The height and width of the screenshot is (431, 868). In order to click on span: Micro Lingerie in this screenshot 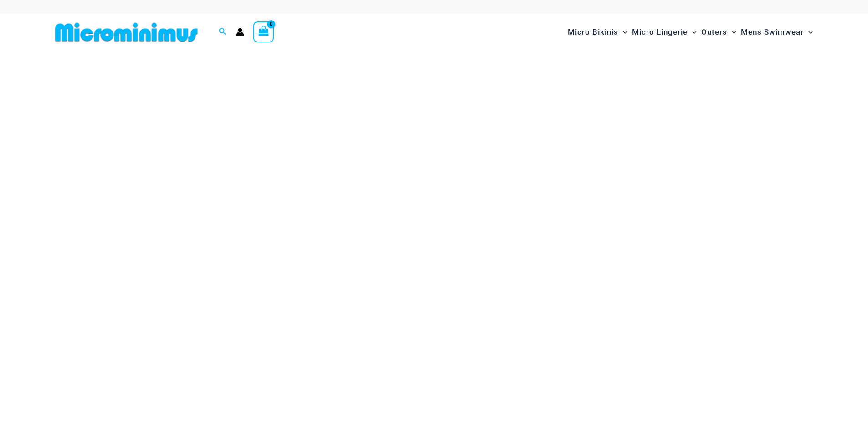, I will do `click(660, 32)`.